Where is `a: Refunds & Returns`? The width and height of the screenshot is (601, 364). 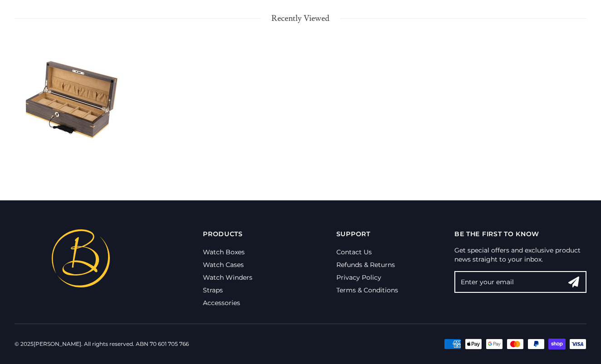
a: Refunds & Returns is located at coordinates (365, 265).